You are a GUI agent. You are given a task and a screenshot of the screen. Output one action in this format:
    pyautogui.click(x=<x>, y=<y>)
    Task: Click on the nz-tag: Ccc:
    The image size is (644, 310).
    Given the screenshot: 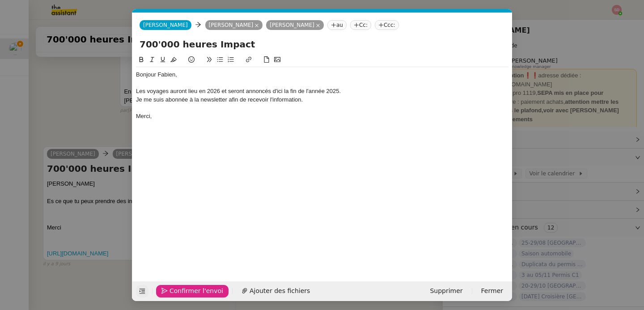 What is the action you would take?
    pyautogui.click(x=387, y=25)
    